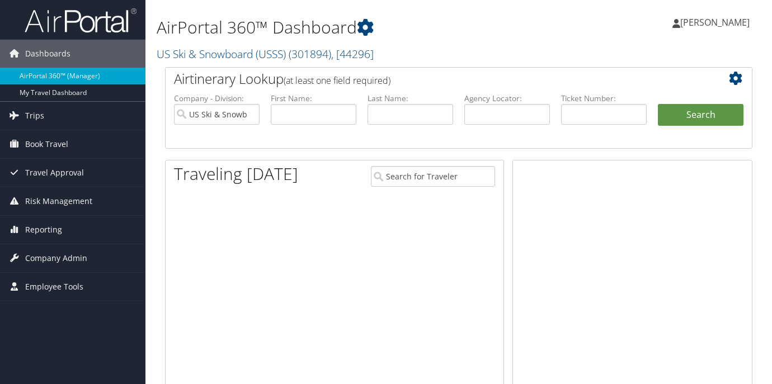 This screenshot has width=772, height=384. Describe the element at coordinates (410, 98) in the screenshot. I see `label: Last Name:` at that location.